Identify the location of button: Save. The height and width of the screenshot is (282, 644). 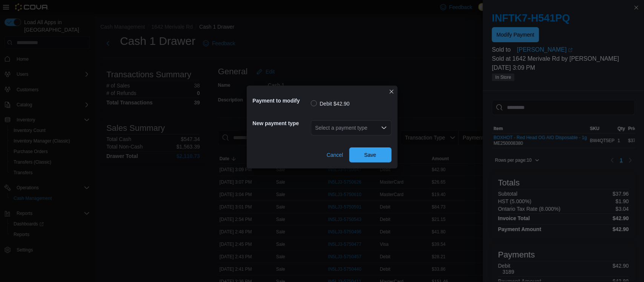
(370, 155).